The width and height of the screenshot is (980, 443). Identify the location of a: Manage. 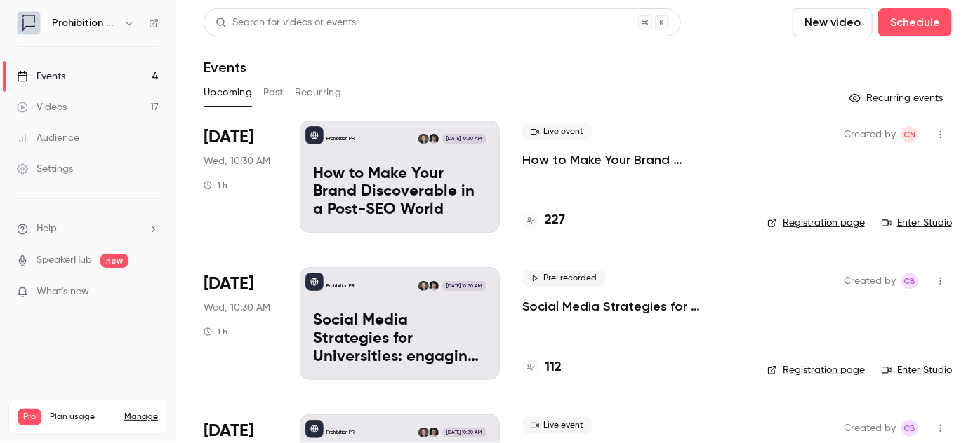
(141, 417).